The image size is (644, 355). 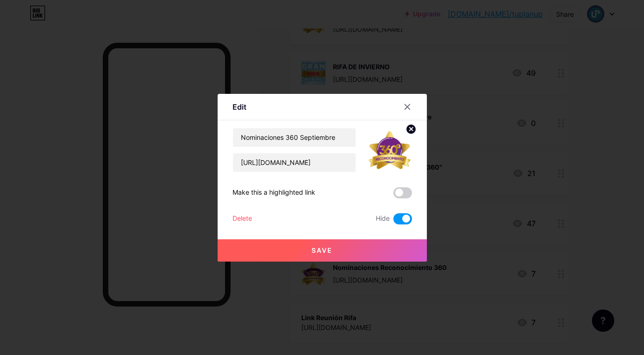 I want to click on input: URL, so click(x=294, y=163).